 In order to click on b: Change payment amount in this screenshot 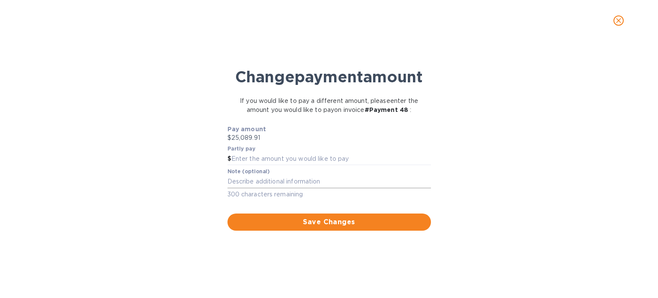, I will do `click(329, 77)`.